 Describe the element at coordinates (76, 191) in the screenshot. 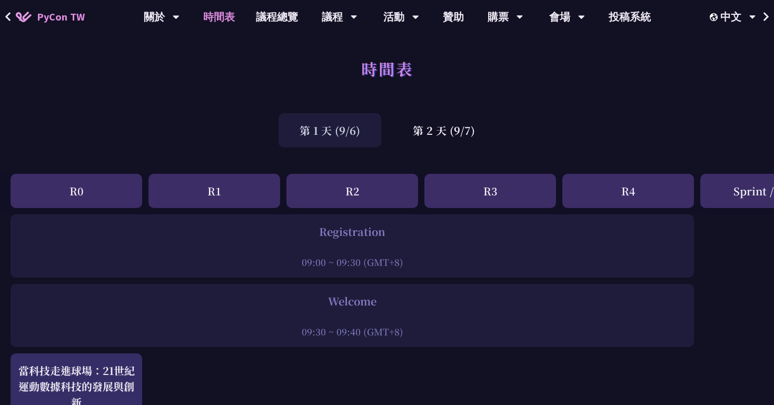

I see `div: R0` at that location.